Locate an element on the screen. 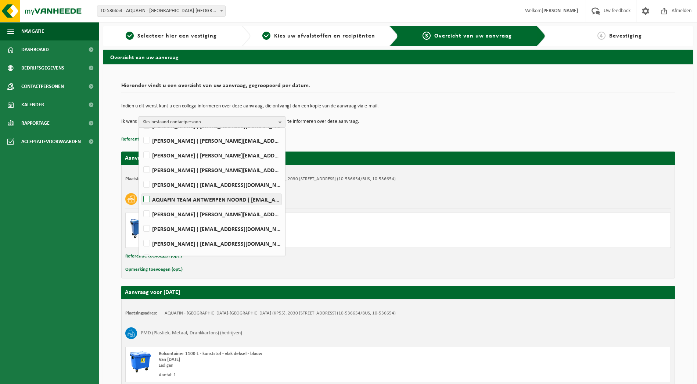 The width and height of the screenshot is (697, 384). span: Bedrijfsgegevens is located at coordinates (43, 68).